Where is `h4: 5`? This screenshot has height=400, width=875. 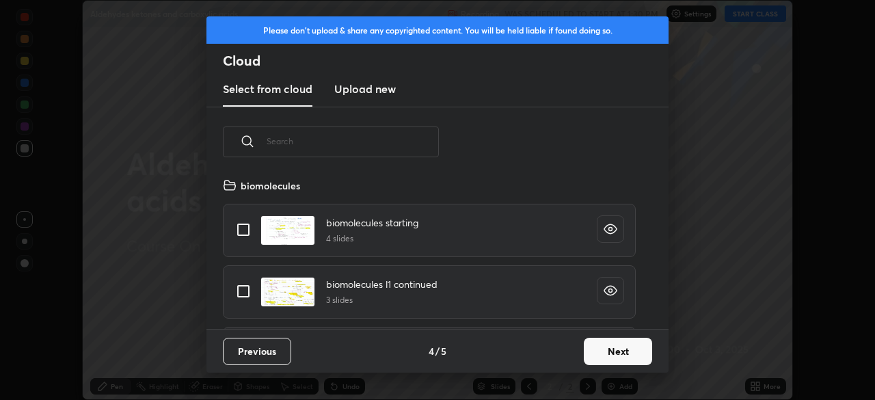
h4: 5 is located at coordinates (444, 351).